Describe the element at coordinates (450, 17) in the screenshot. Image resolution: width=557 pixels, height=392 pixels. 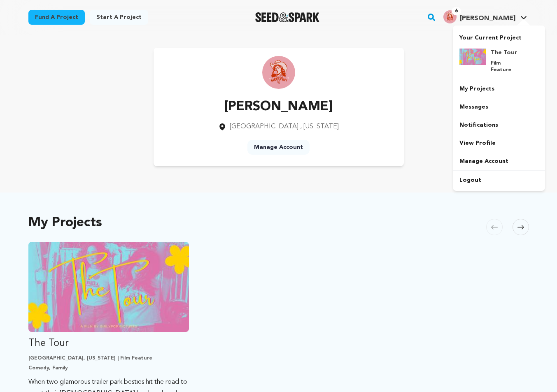
I see `img: 0655cc4c8eef5284.jpg` at that location.